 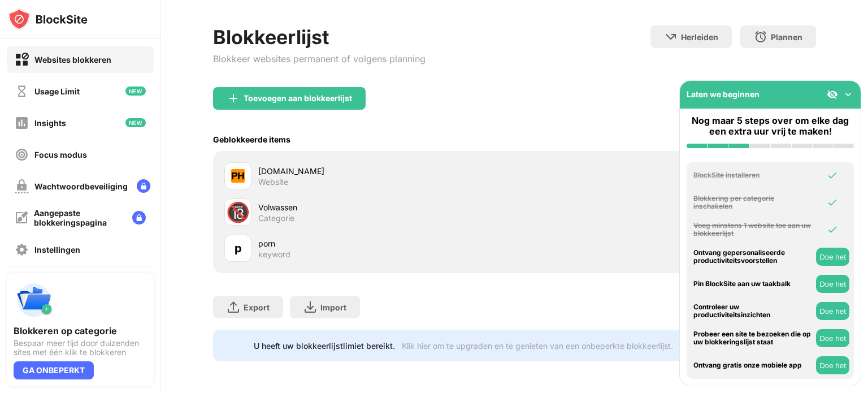 What do you see at coordinates (333, 307) in the screenshot?
I see `div: Import` at bounding box center [333, 307].